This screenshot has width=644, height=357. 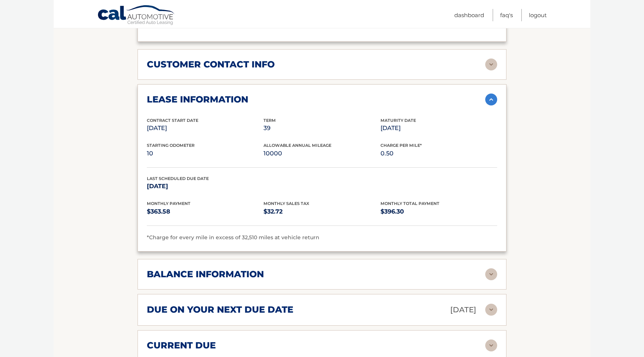 What do you see at coordinates (438, 212) in the screenshot?
I see `p: $396.30` at bounding box center [438, 212].